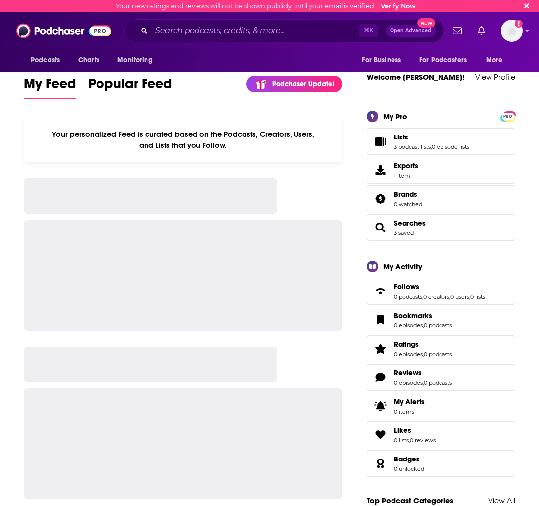 Image resolution: width=539 pixels, height=506 pixels. Describe the element at coordinates (406, 176) in the screenshot. I see `span: 1 item` at that location.